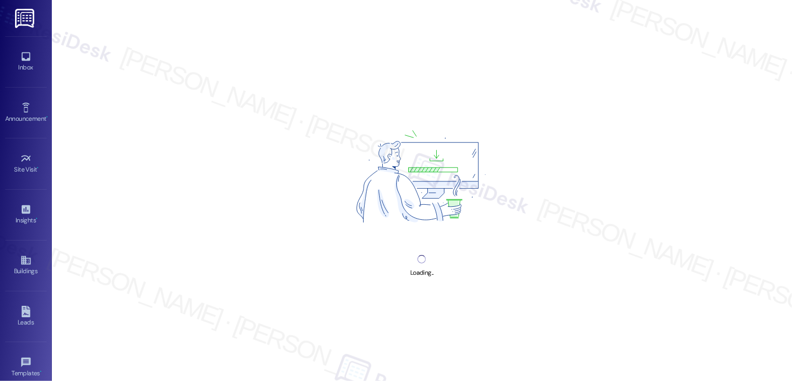  What do you see at coordinates (26, 266) in the screenshot?
I see `a: Buildings` at bounding box center [26, 266].